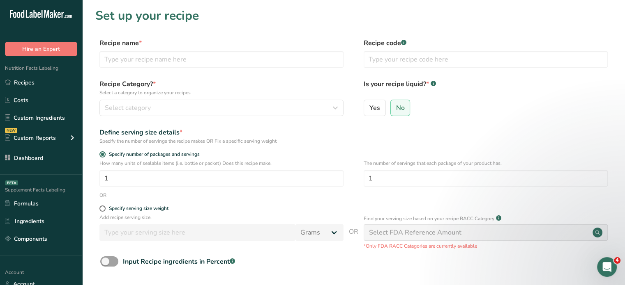 This screenshot has height=285, width=625. Describe the element at coordinates (128, 108) in the screenshot. I see `span: Select category` at that location.